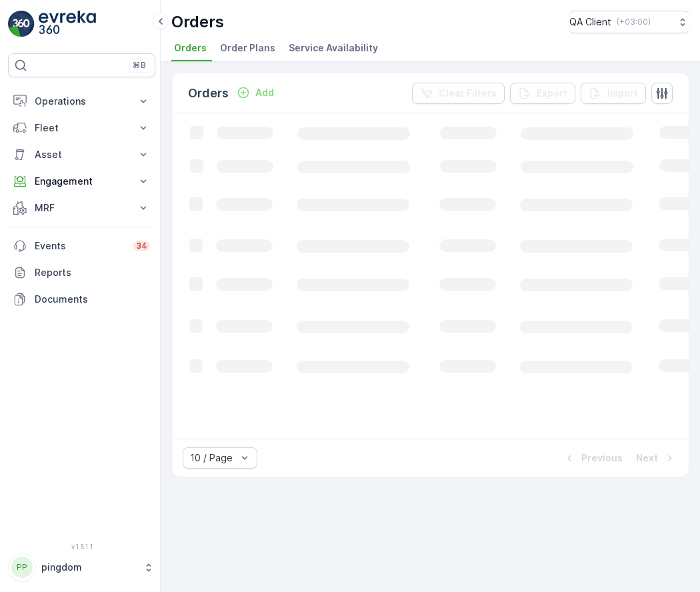 The height and width of the screenshot is (592, 700). What do you see at coordinates (630, 22) in the screenshot?
I see `button: QA Client(+03:00)` at bounding box center [630, 22].